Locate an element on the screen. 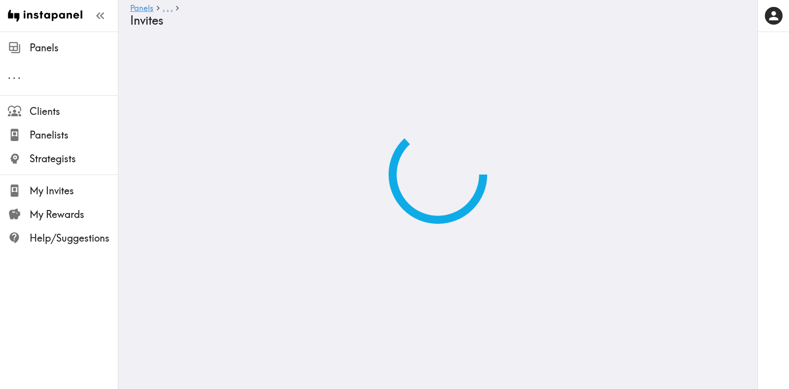 This screenshot has width=789, height=389. span: Strategists is located at coordinates (73, 159).